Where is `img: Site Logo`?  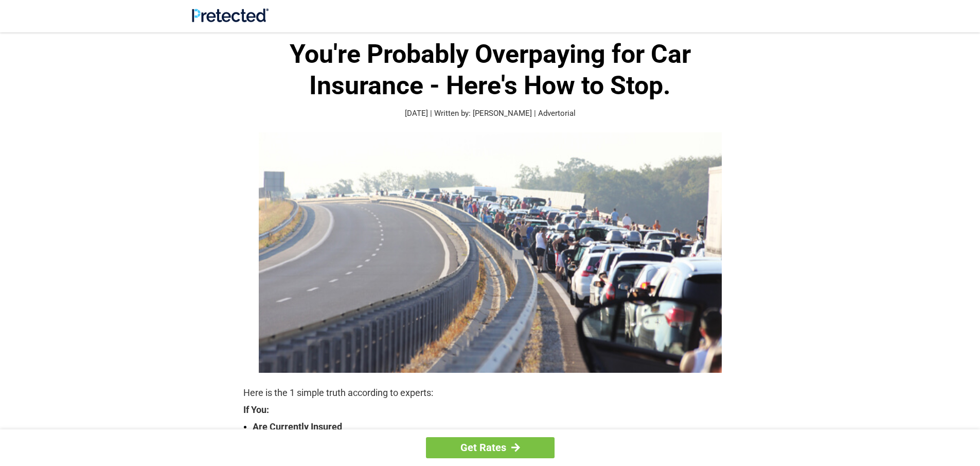
img: Site Logo is located at coordinates (230, 15).